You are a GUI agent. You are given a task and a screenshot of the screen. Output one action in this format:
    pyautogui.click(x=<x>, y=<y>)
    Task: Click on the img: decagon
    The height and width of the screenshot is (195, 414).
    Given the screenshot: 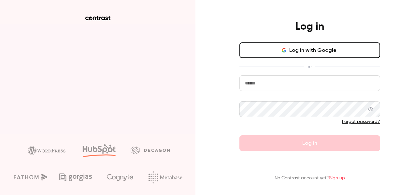 What is the action you would take?
    pyautogui.click(x=150, y=150)
    